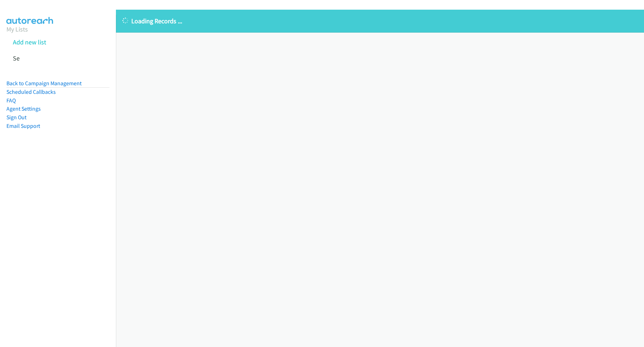  What do you see at coordinates (380, 21) in the screenshot?
I see `p: Loading Records ...` at bounding box center [380, 21].